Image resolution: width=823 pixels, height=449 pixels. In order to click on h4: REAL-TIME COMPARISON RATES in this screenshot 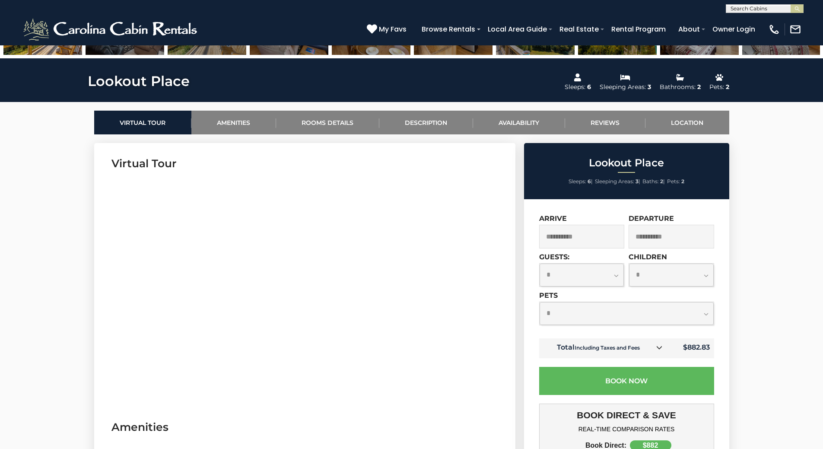, I will do `click(626, 429)`.